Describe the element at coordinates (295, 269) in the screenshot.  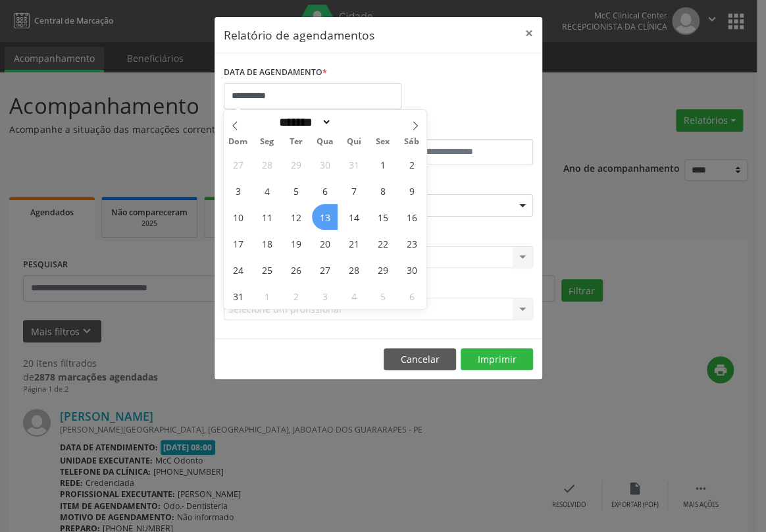
I see `span: Agosto 26, 2025` at that location.